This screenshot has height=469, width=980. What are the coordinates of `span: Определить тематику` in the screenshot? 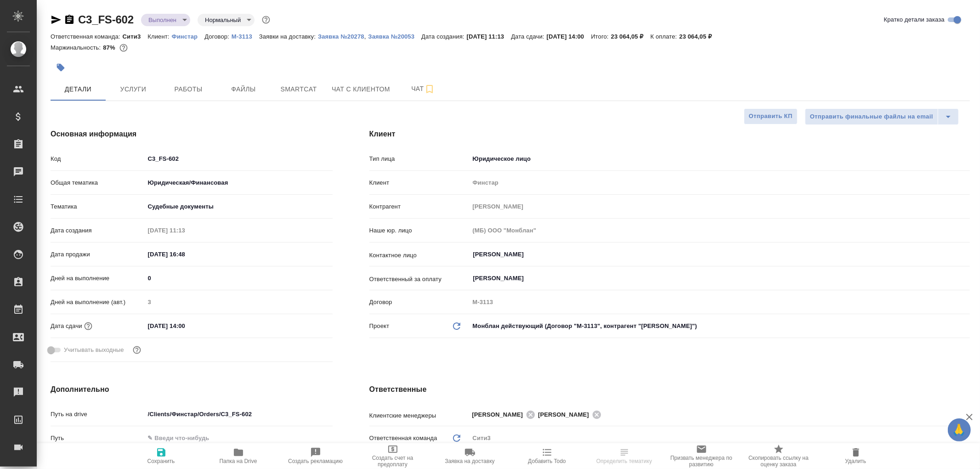 It's located at (624, 461).